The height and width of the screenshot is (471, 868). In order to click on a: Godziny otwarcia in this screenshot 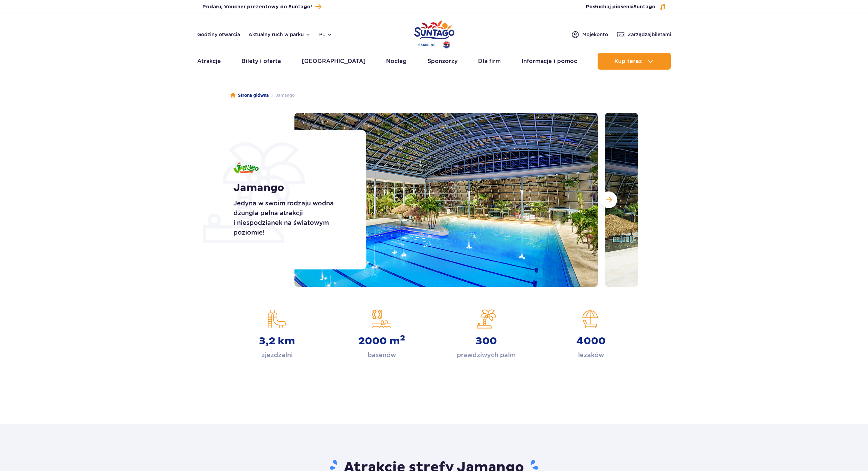, I will do `click(218, 34)`.